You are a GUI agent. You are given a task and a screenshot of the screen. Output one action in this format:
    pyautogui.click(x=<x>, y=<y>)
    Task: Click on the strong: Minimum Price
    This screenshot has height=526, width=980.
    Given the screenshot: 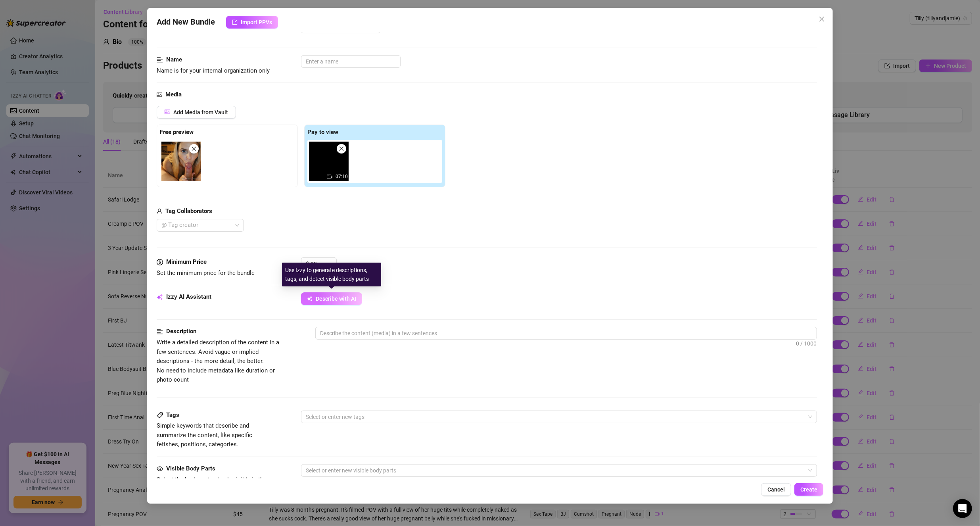 What is the action you would take?
    pyautogui.click(x=187, y=262)
    